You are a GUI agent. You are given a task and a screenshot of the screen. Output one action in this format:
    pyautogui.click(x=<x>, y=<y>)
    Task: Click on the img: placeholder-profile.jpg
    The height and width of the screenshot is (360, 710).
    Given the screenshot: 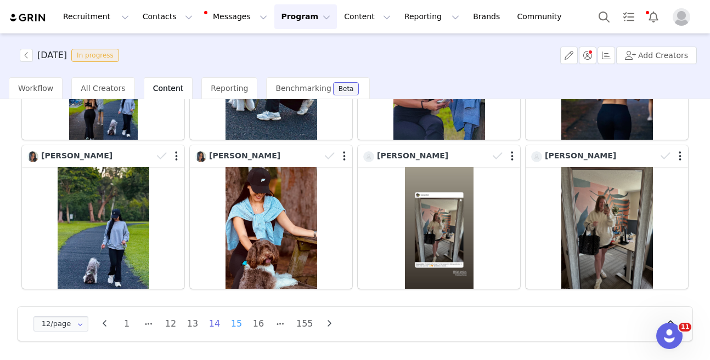 What is the action you would take?
    pyautogui.click(x=681, y=17)
    